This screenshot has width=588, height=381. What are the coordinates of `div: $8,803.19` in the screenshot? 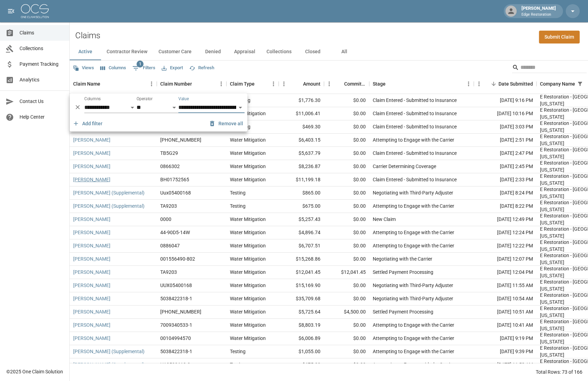 It's located at (301, 325).